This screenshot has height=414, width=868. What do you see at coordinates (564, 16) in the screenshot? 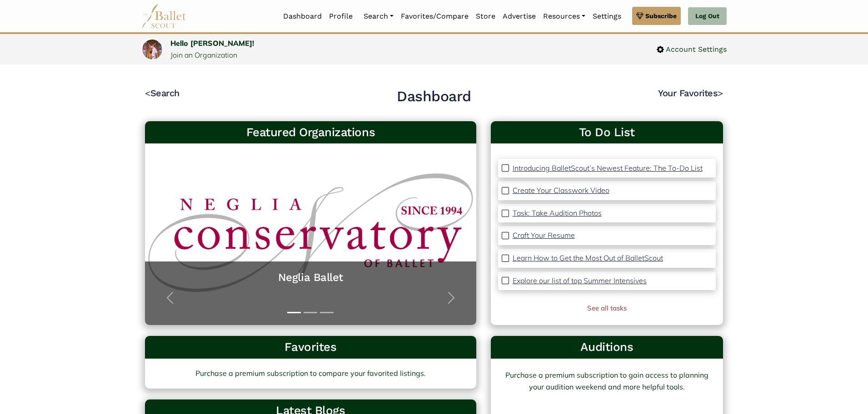
I see `a: Resources` at bounding box center [564, 16].